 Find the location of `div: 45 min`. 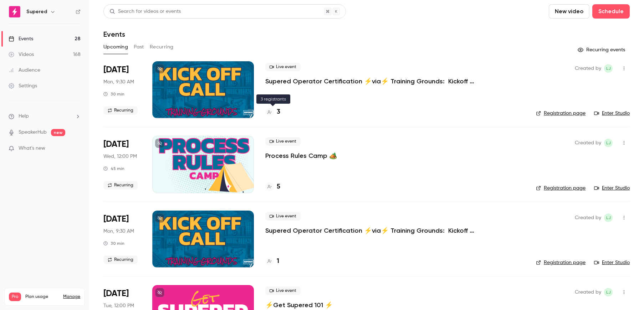

div: 45 min is located at coordinates (114, 168).